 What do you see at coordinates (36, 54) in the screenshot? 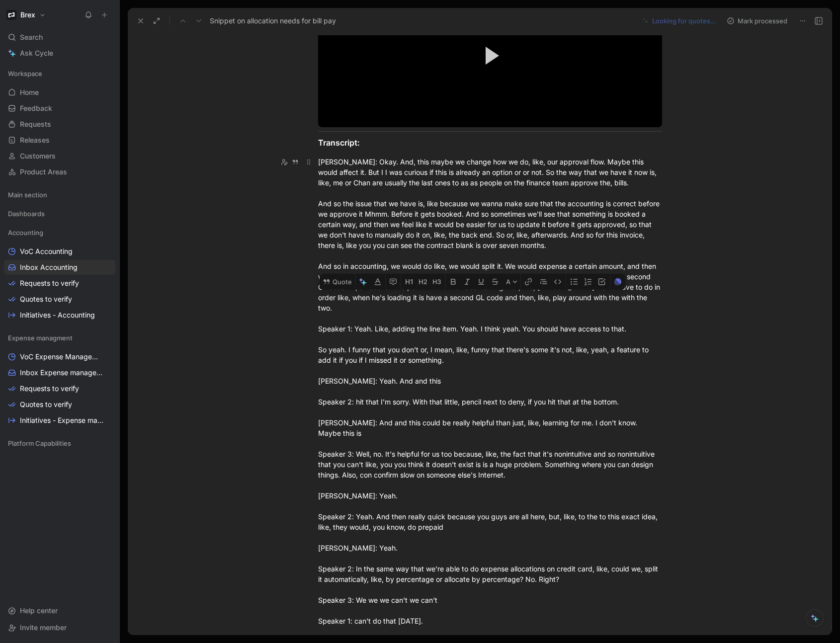
I see `span: Ask Cycle` at bounding box center [36, 54].